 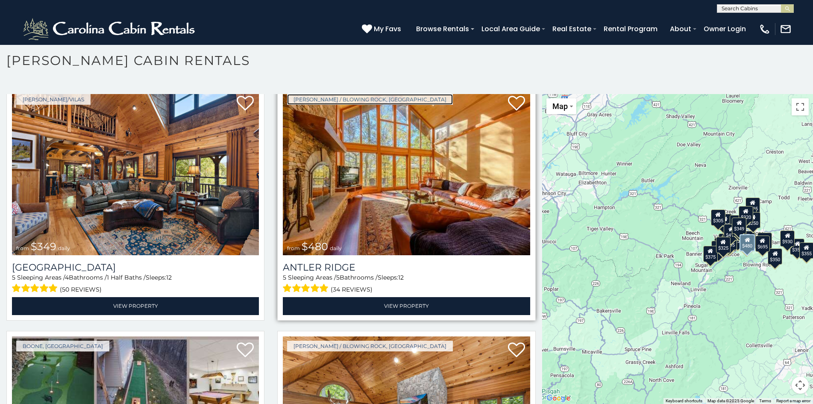 I want to click on a: Diamond Creek Lodge from $349 daily, so click(x=136, y=172).